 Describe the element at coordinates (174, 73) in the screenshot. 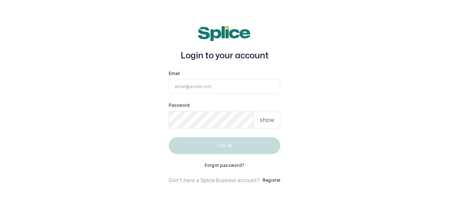

I see `label: Email` at that location.